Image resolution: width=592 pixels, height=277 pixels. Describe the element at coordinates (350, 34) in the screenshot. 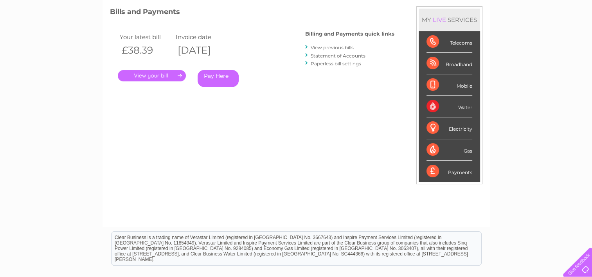

I see `h4: Billing and Payments quick links` at that location.